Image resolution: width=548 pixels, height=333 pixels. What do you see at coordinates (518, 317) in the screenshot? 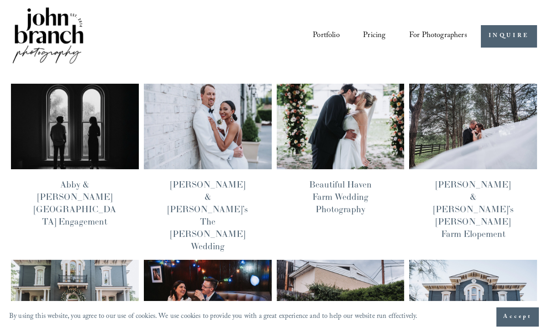
I see `button: Accept` at bounding box center [518, 317].